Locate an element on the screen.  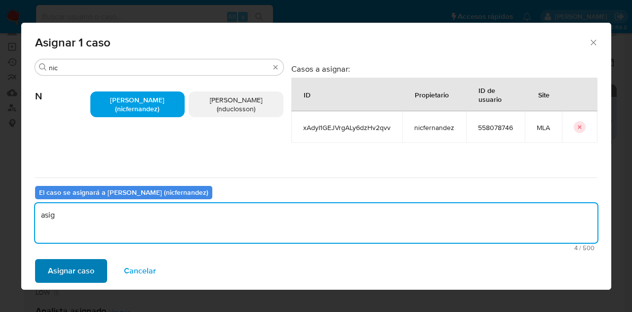
button: Buscar is located at coordinates (43, 67).